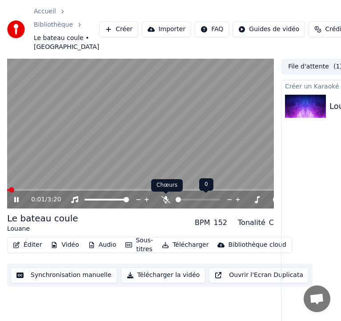 This screenshot has width=341, height=321. What do you see at coordinates (259, 275) in the screenshot?
I see `button: Ouvrir l'Ecran Duplicata` at bounding box center [259, 275].